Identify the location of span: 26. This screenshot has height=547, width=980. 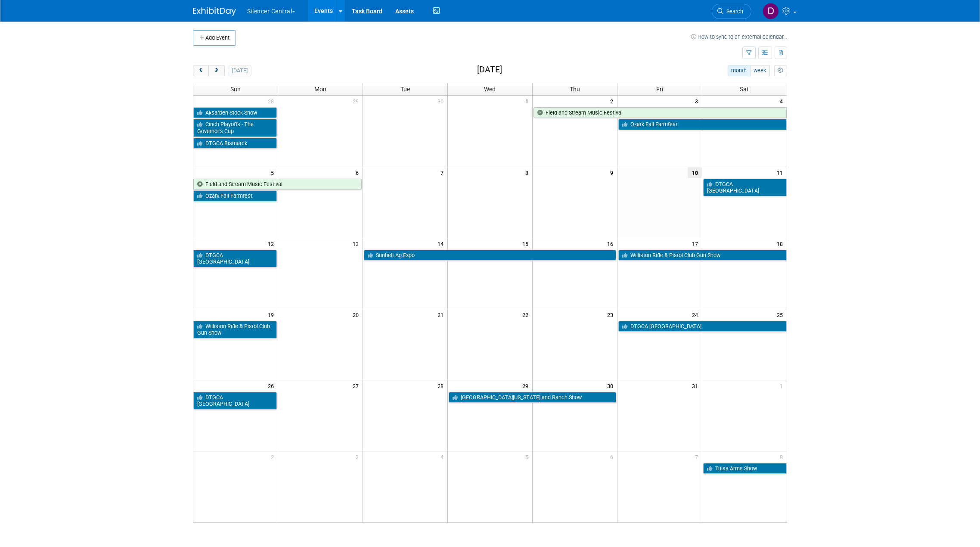
(272, 385).